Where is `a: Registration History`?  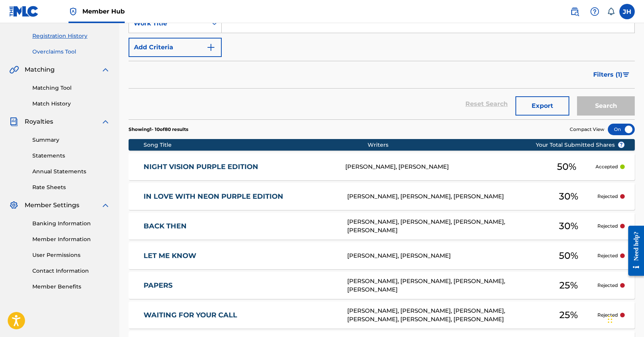 a: Registration History is located at coordinates (71, 36).